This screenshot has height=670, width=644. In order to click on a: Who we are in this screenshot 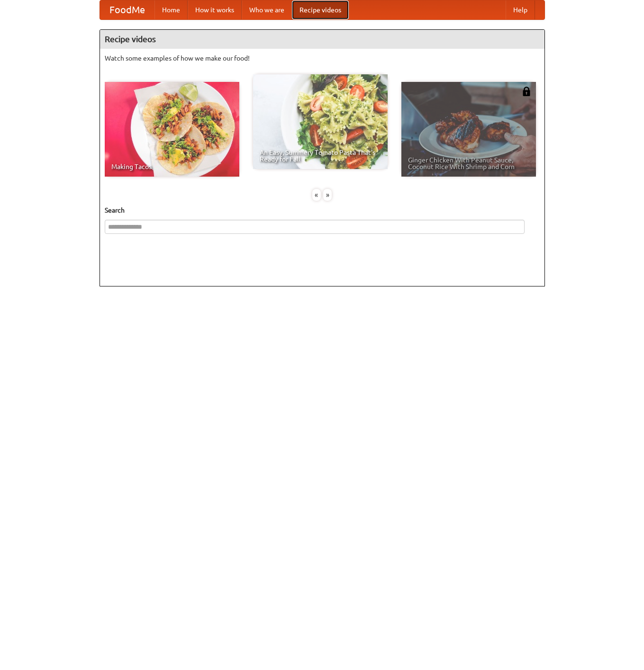, I will do `click(266, 10)`.